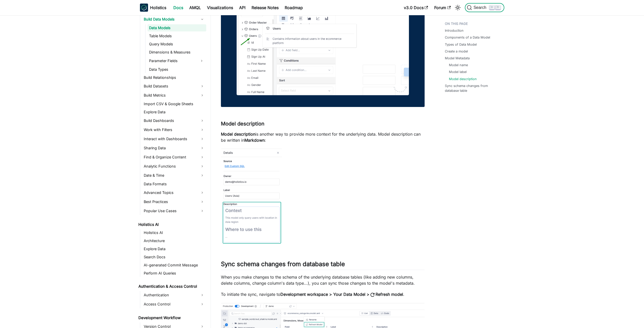 The width and height of the screenshot is (644, 328). Describe the element at coordinates (372, 295) in the screenshot. I see `span: refresh` at that location.